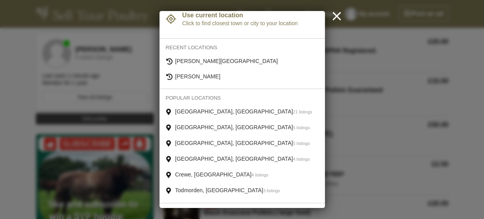  Describe the element at coordinates (242, 19) in the screenshot. I see `a: Use current location Click to find closest town or city to your location` at that location.